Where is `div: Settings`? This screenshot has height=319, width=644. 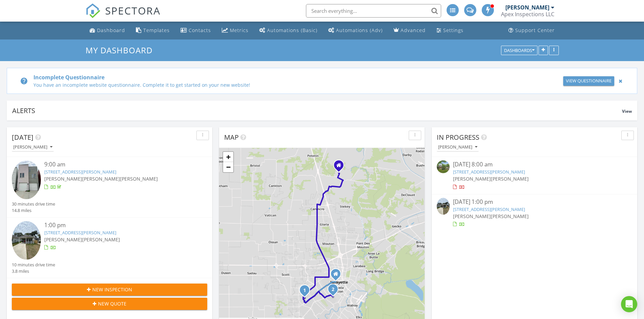
div: Settings is located at coordinates (454, 30).